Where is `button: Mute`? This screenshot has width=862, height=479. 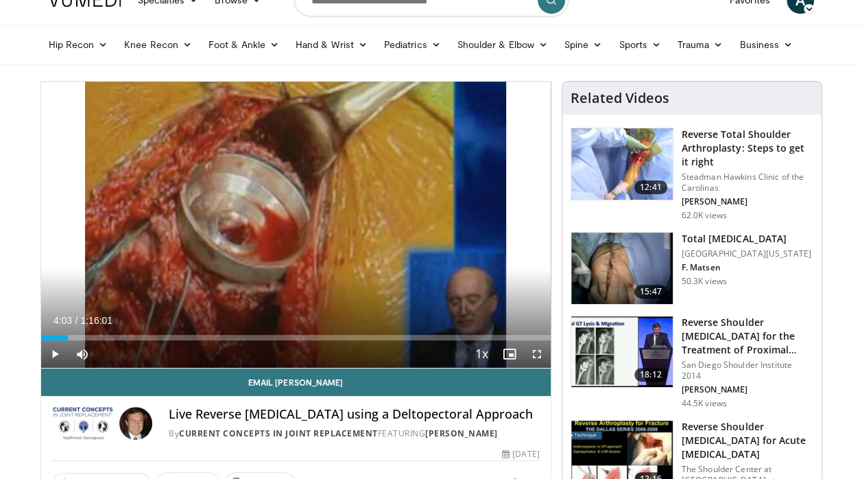 button: Mute is located at coordinates (82, 354).